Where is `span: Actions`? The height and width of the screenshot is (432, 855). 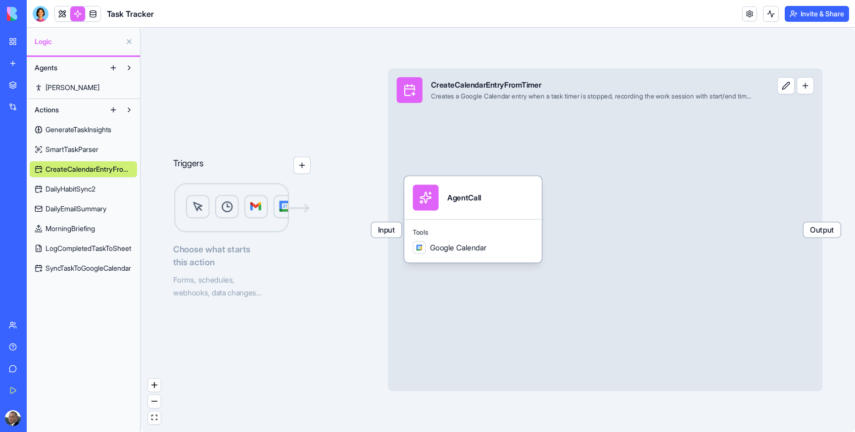
span: Actions is located at coordinates (47, 110).